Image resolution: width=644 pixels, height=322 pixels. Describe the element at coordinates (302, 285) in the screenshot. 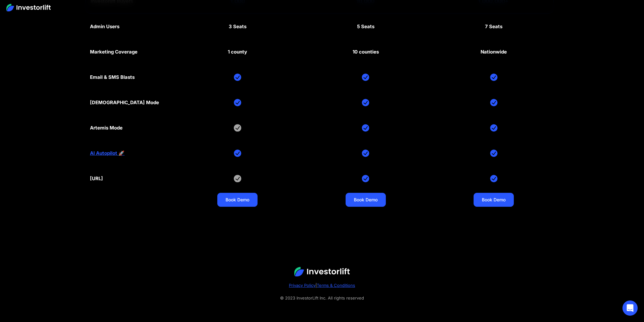

I see `a: Privacy Policy` at that location.